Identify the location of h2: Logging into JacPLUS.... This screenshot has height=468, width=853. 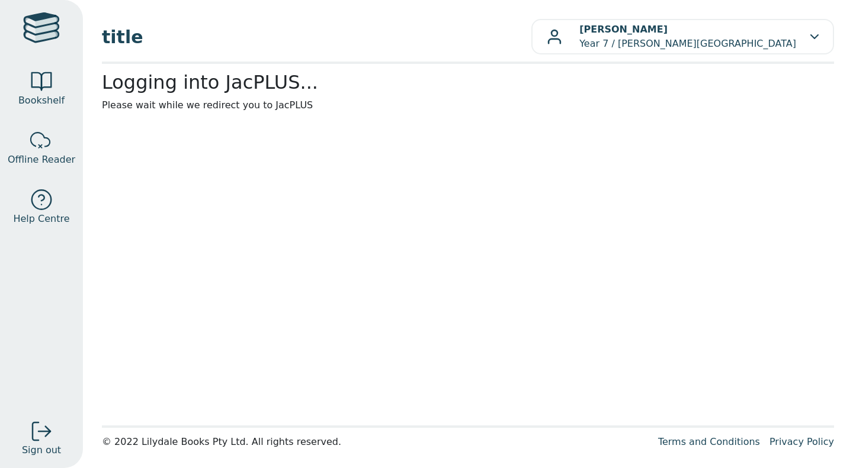
(468, 82).